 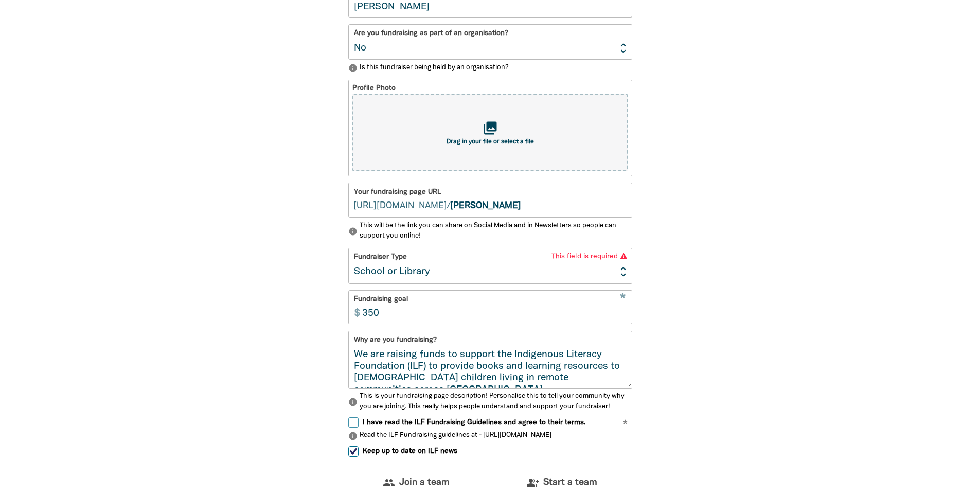 What do you see at coordinates (494, 306) in the screenshot?
I see `input: eg. 350` at bounding box center [494, 306].